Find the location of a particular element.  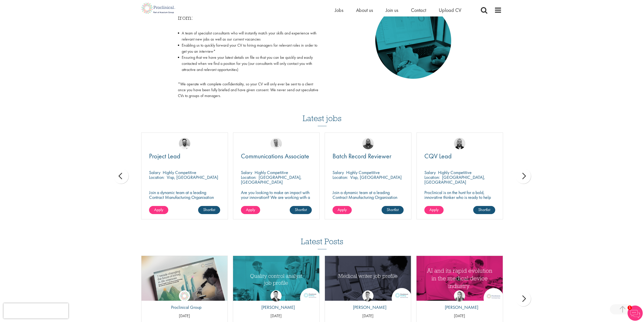

a: Communications Associate is located at coordinates (276, 156).